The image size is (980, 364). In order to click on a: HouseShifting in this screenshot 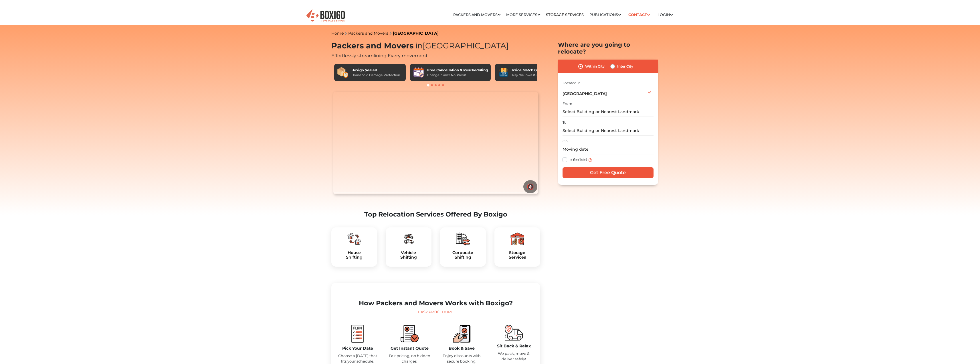, I will do `click(354, 255)`.